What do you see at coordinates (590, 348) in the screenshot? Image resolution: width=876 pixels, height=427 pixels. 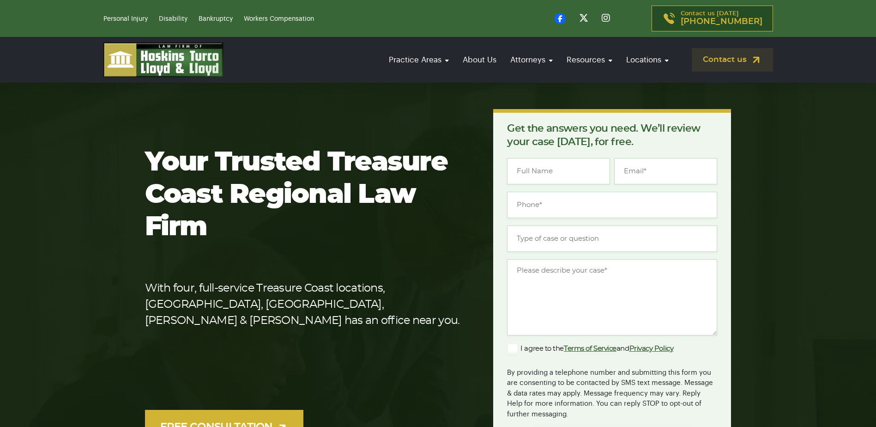 I see `a: Terms of Service` at bounding box center [590, 348].